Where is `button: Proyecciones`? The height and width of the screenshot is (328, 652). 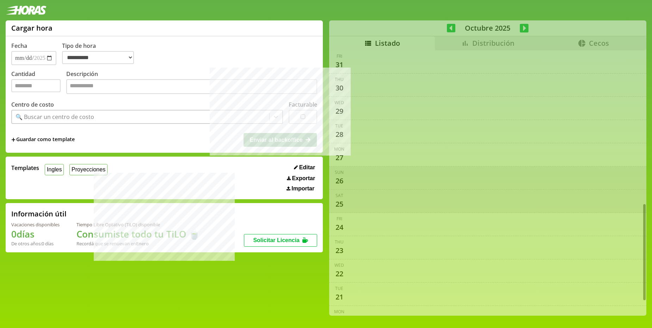 button: Proyecciones is located at coordinates (88, 169).